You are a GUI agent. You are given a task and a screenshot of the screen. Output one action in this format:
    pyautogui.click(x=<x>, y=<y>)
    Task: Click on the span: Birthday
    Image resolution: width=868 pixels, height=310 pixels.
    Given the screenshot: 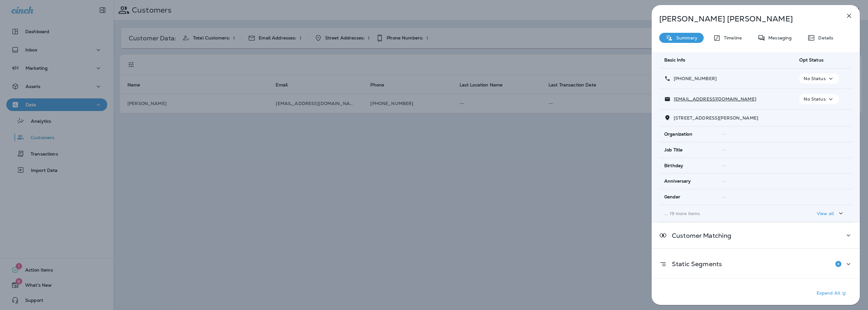 What is the action you would take?
    pyautogui.click(x=674, y=165)
    